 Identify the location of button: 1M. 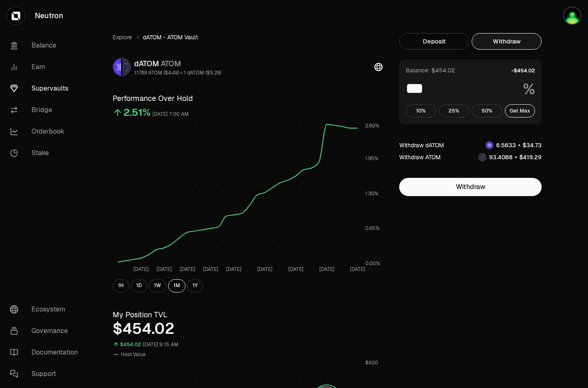
(177, 286).